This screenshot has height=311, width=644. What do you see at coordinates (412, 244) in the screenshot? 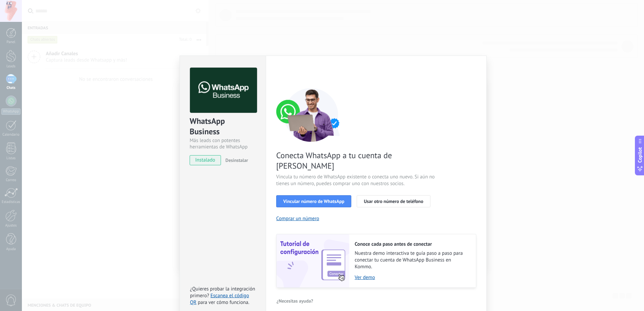
I see `h2: Conoce cada paso antes de conectar` at bounding box center [412, 244].